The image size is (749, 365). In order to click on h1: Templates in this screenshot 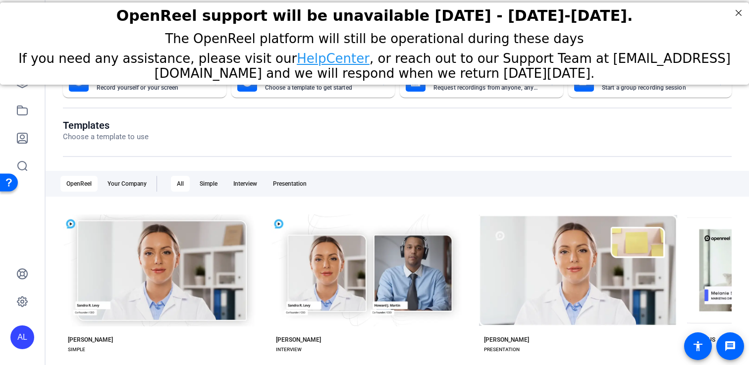, I will do `click(106, 125)`.